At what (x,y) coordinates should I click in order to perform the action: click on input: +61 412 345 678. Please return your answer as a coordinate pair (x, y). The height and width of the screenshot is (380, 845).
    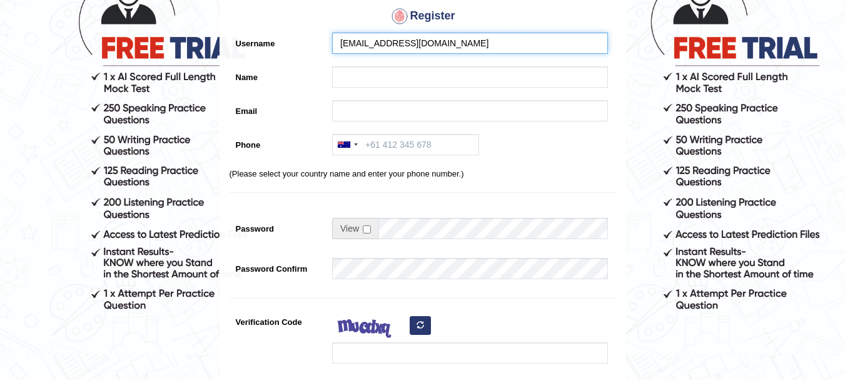
    Looking at the image, I should click on (405, 144).